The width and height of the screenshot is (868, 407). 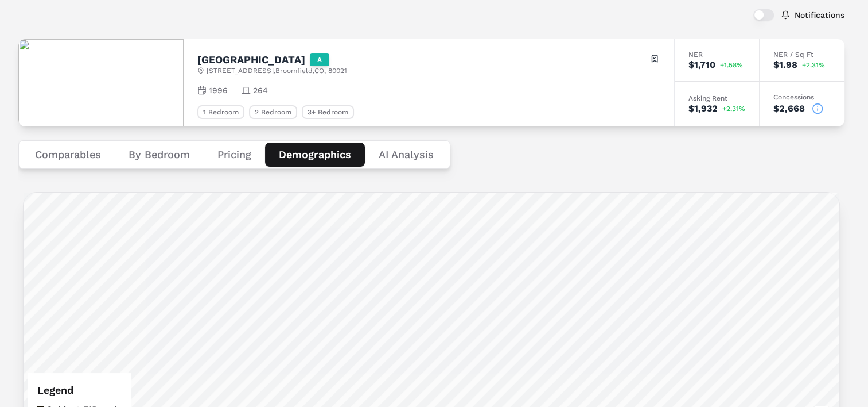 What do you see at coordinates (221, 112) in the screenshot?
I see `div: 1 Bedroom` at bounding box center [221, 112].